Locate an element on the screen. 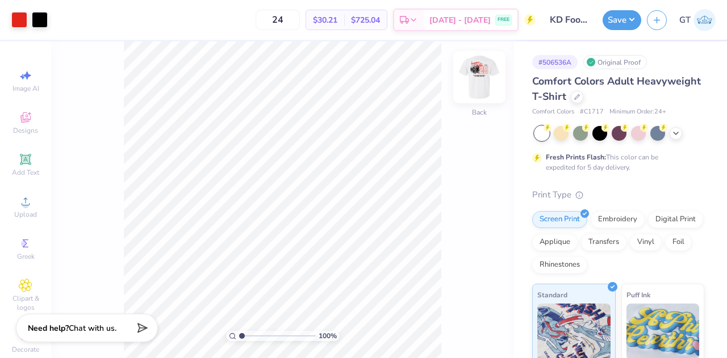  span: GT is located at coordinates (685, 20).